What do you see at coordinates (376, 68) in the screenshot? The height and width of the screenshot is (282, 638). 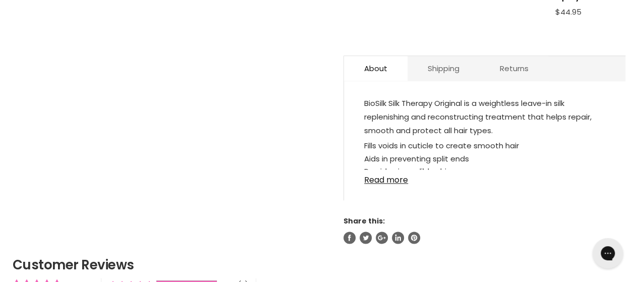 I see `a: About` at bounding box center [376, 68].